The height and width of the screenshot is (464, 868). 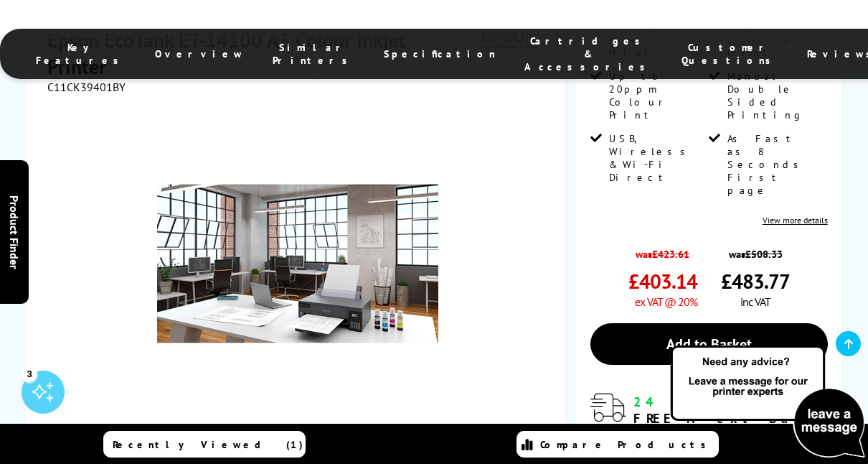 What do you see at coordinates (709, 344) in the screenshot?
I see `a: Add to Basket` at bounding box center [709, 344].